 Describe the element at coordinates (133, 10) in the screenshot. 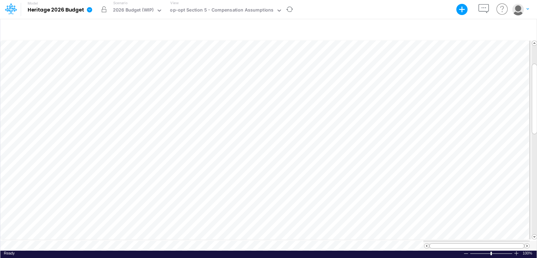

I see `div: 2026 Budget (WIP)` at that location.